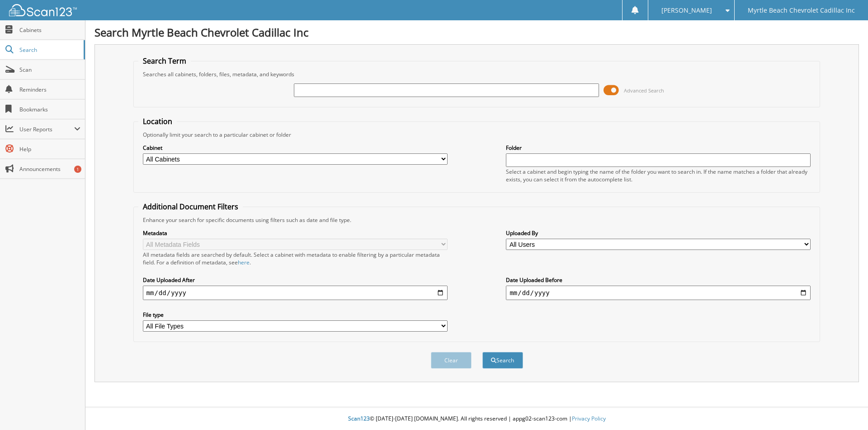  Describe the element at coordinates (295, 259) in the screenshot. I see `div: All metadata fields are searched by default. Select a cabinet with metadata to enable filtering b...` at that location.